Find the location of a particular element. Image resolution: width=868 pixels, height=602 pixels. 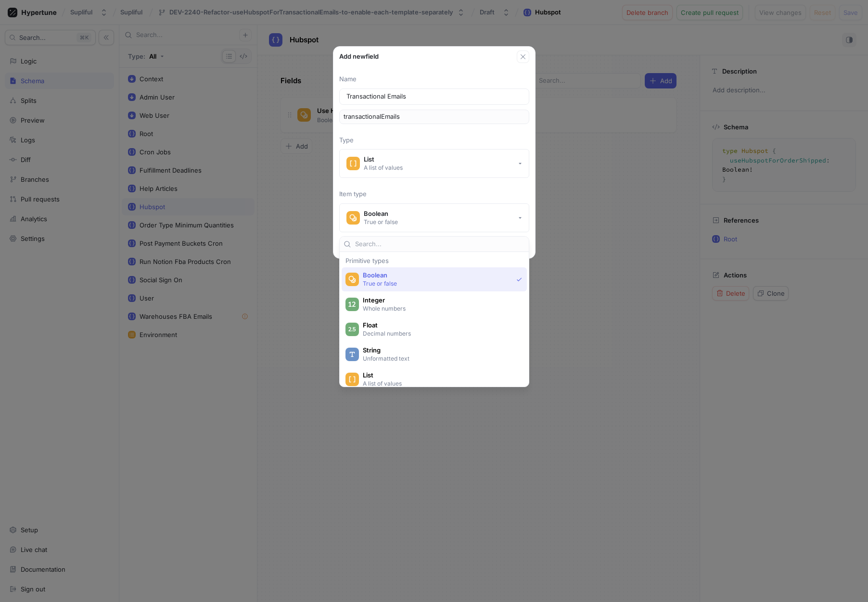

span: Float is located at coordinates (440, 325).